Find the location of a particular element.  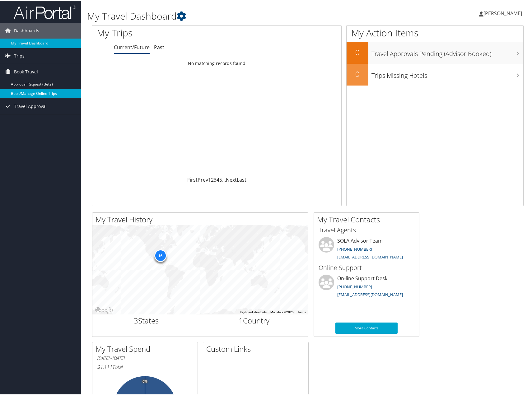

span: Map data ©2025 is located at coordinates (282, 311).